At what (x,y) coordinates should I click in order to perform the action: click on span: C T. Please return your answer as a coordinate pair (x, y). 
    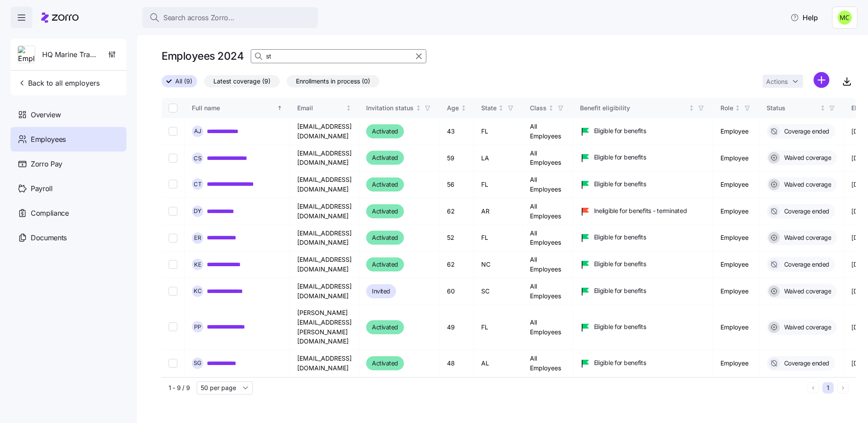
    Looking at the image, I should click on (197, 184).